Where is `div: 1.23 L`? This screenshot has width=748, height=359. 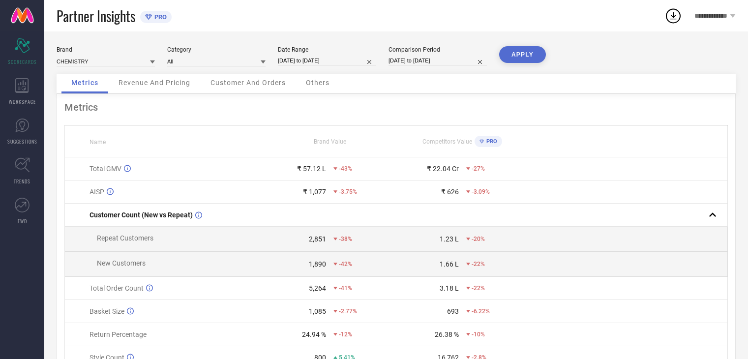 div: 1.23 L is located at coordinates (449, 239).